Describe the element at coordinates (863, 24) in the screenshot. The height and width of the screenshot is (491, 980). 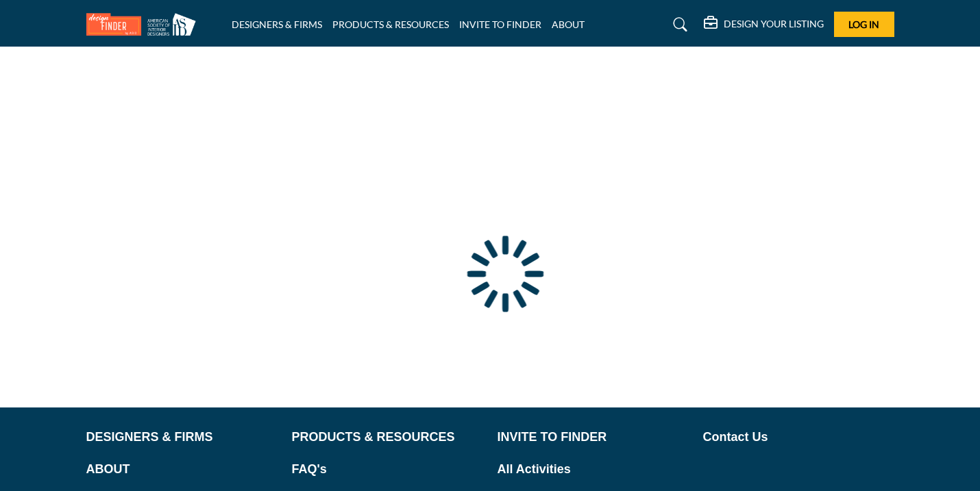
I see `span: Log In` at that location.